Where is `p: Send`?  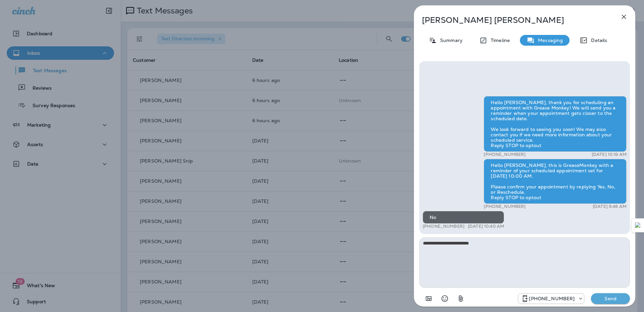 p: Send is located at coordinates (610, 299).